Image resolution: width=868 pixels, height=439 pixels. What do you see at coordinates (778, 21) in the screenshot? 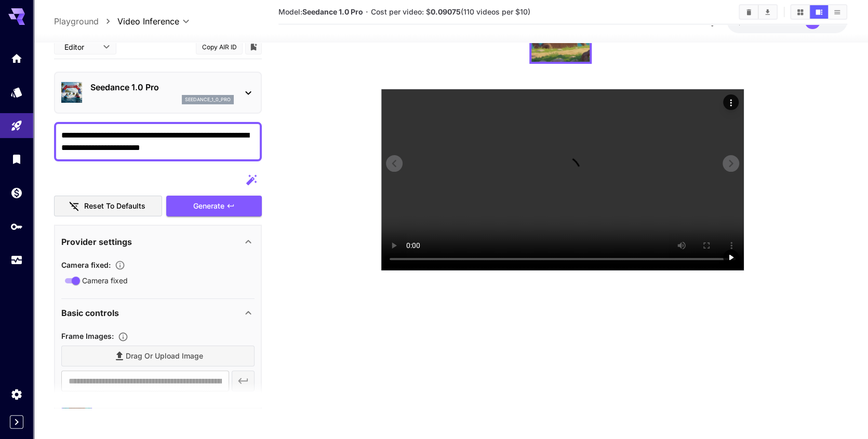
I see `span: credits left` at bounding box center [778, 21].